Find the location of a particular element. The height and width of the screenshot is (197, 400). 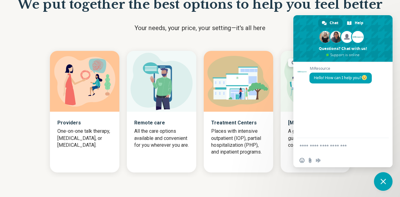

span: Hello! How can I help you? is located at coordinates (341, 78).